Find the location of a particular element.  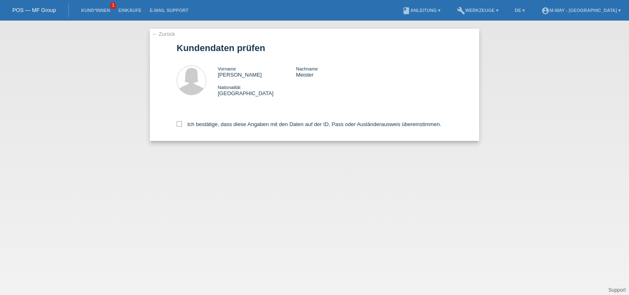

i: build is located at coordinates (461, 11).